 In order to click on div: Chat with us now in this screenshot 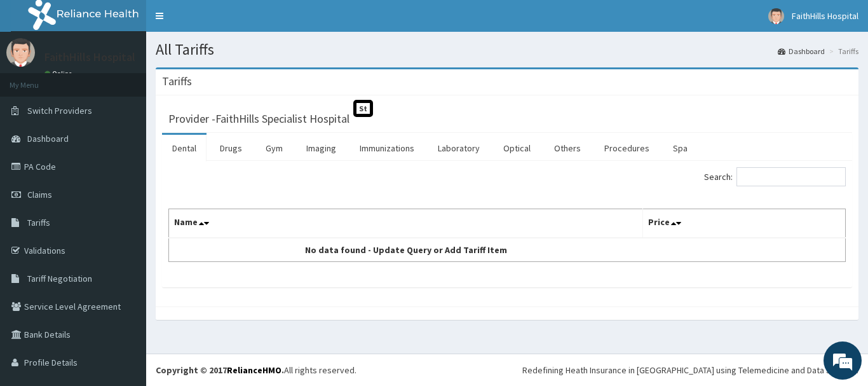, I will do `click(140, 79)`.